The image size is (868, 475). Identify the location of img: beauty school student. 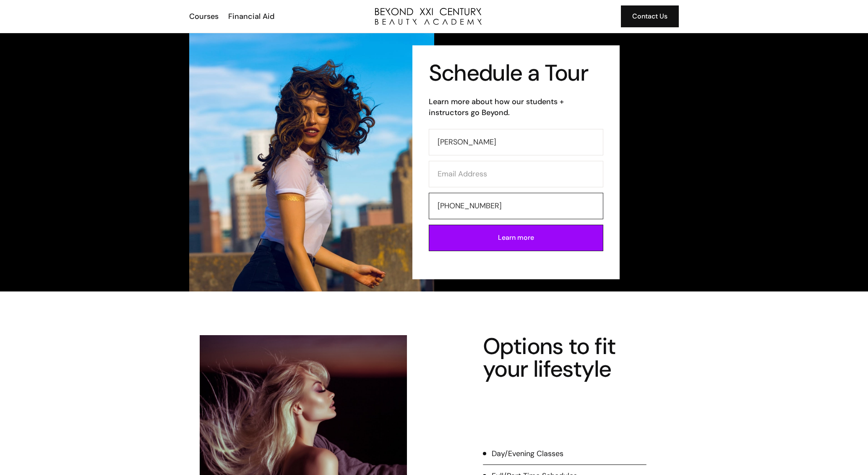
(312, 162).